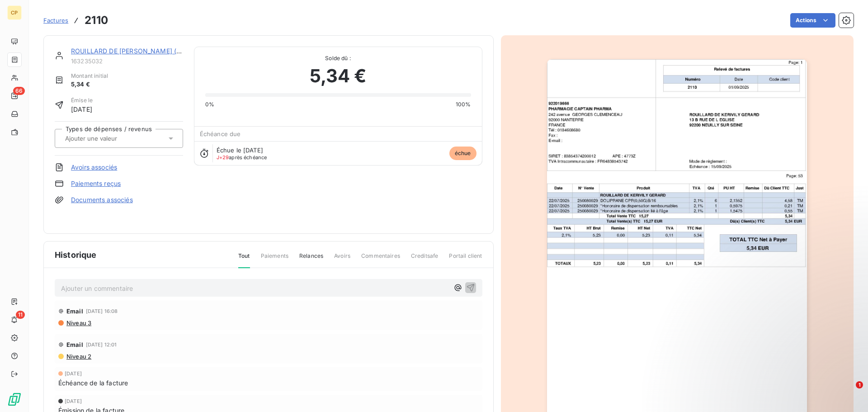 This screenshot has height=412, width=868. I want to click on span: Niveau 3, so click(78, 323).